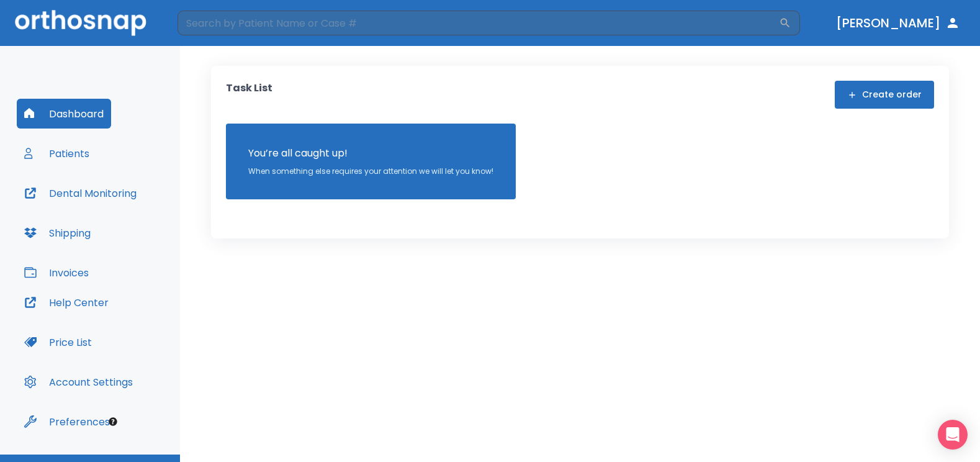 This screenshot has height=462, width=980. Describe the element at coordinates (57, 154) in the screenshot. I see `a: Patients` at that location.